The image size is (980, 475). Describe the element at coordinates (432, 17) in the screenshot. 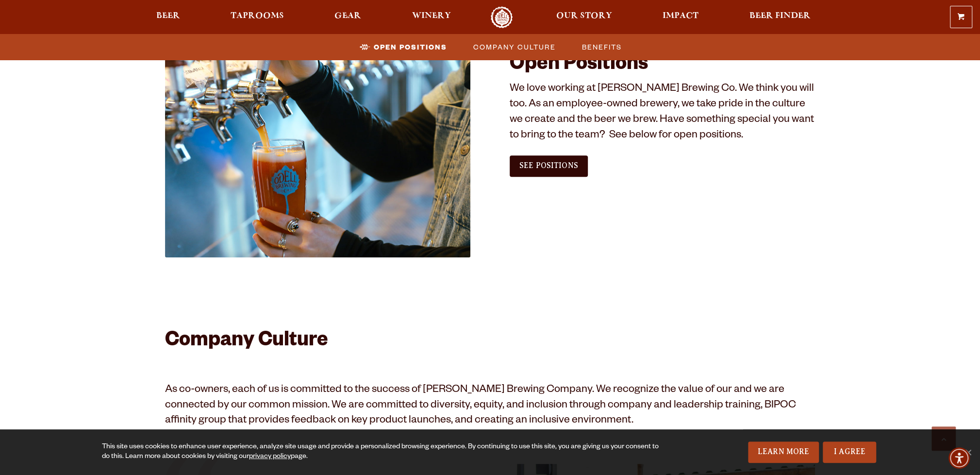

I see `a: Winery` at that location.